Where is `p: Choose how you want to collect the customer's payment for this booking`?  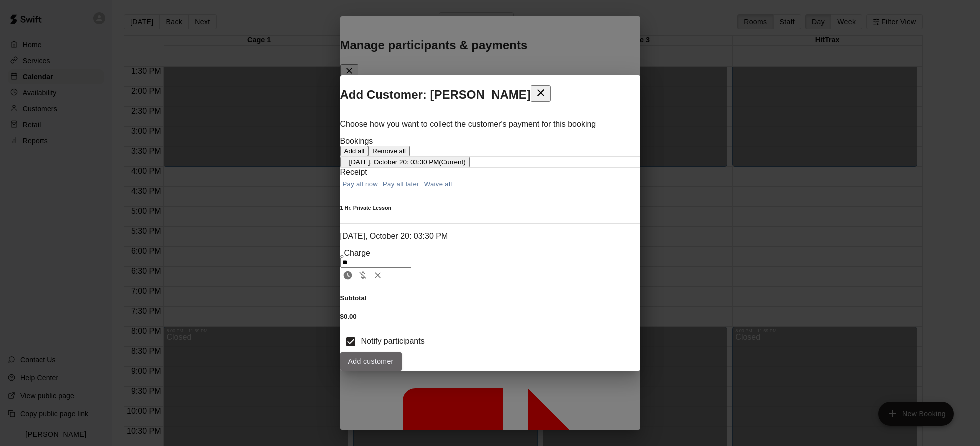 p: Choose how you want to collect the customer's payment for this booking is located at coordinates (490, 124).